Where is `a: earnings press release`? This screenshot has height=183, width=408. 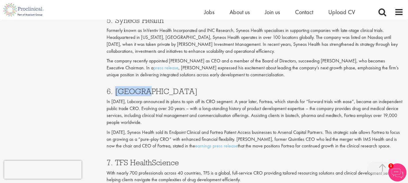 a: earnings press release is located at coordinates (216, 146).